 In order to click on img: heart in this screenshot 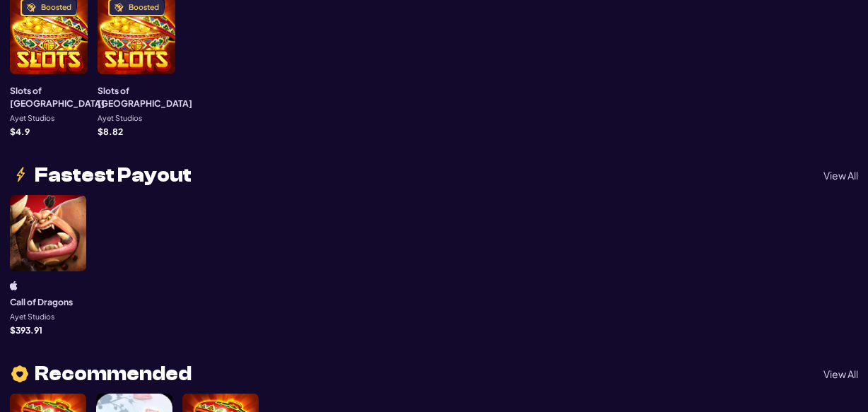, I will do `click(20, 374)`.